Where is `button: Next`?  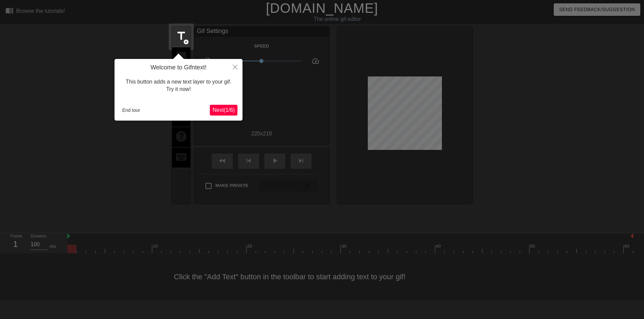 button: Next is located at coordinates (224, 110).